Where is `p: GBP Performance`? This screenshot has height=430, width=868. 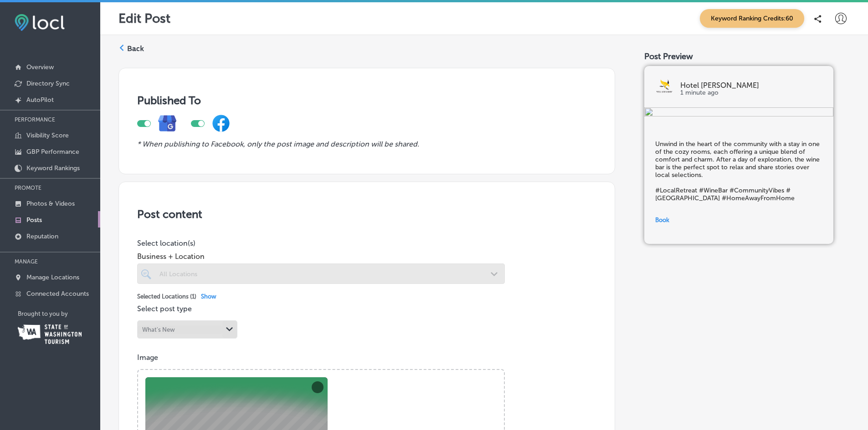 p: GBP Performance is located at coordinates (53, 152).